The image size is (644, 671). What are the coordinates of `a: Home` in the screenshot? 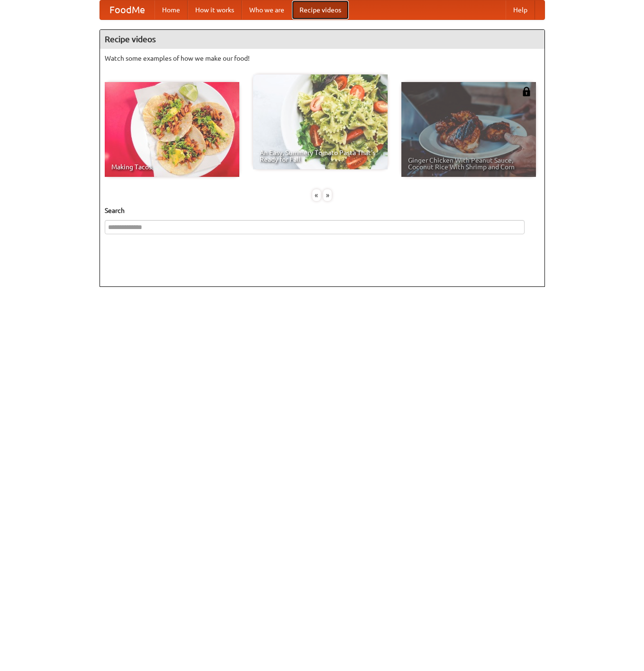 It's located at (171, 10).